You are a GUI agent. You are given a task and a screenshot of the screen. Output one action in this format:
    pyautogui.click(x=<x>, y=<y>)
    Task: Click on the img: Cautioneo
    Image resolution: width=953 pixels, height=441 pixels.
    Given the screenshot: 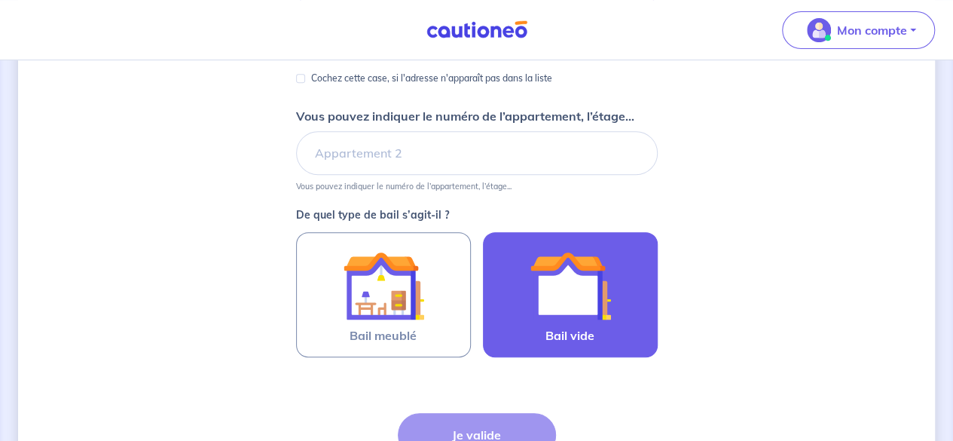 What is the action you would take?
    pyautogui.click(x=477, y=29)
    